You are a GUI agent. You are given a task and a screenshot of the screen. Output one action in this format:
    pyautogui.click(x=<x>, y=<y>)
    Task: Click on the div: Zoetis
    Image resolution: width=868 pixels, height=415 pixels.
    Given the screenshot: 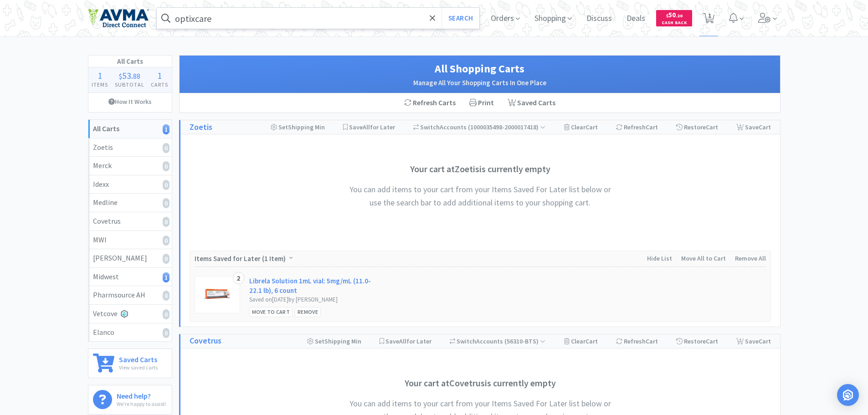 What is the action you would take?
    pyautogui.click(x=130, y=148)
    